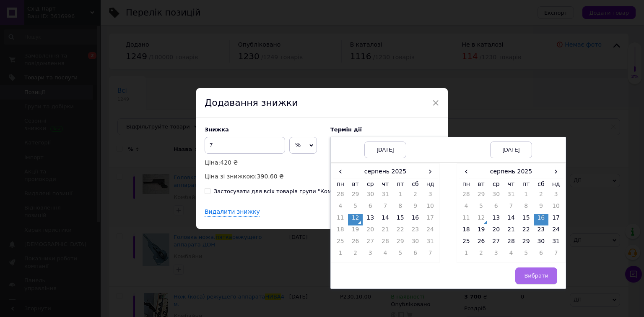  Describe the element at coordinates (356, 220) in the screenshot. I see `td: 12` at that location.